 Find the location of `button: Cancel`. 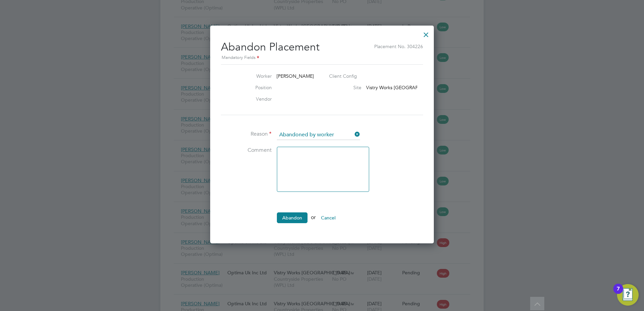

button: Cancel is located at coordinates (328, 218).